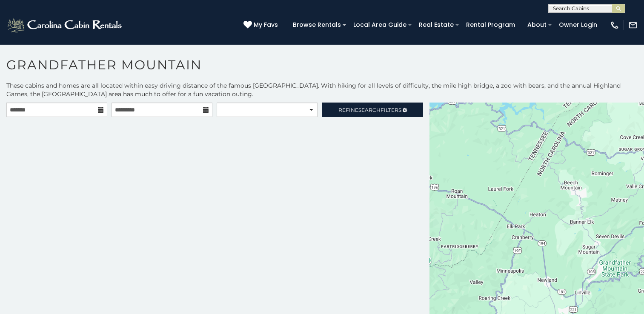  Describe the element at coordinates (262, 25) in the screenshot. I see `a: My Favs` at that location.